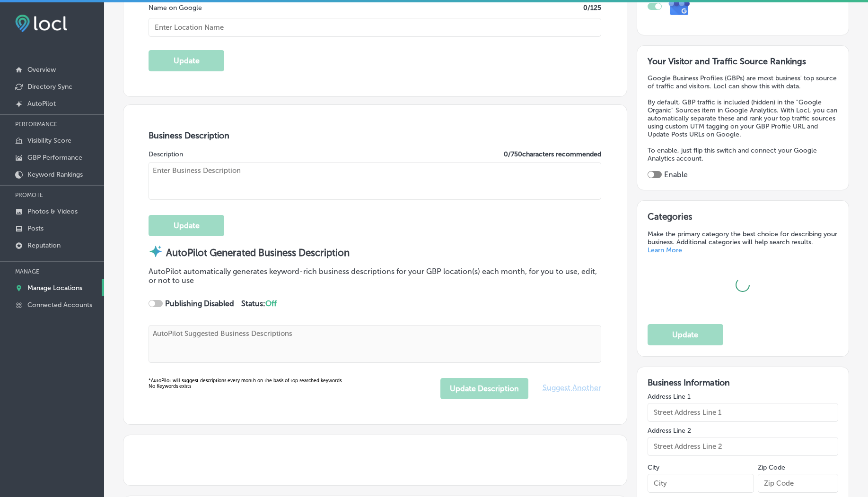 The image size is (868, 497). I want to click on p: Connected Accounts, so click(60, 305).